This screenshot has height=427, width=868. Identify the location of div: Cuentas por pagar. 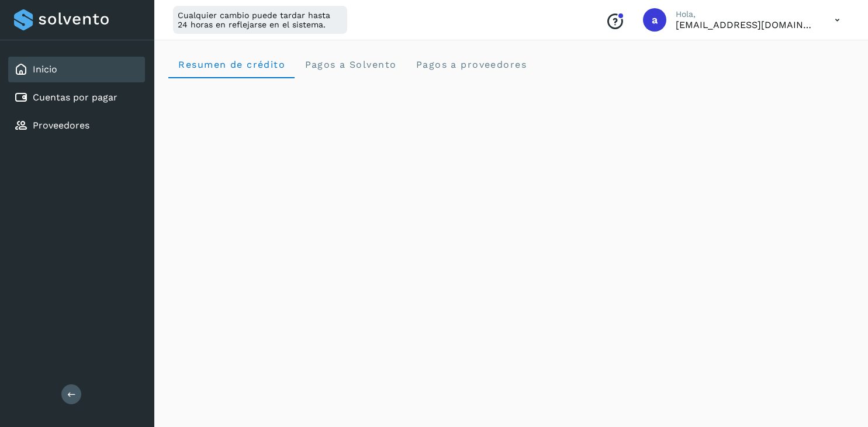
(76, 97).